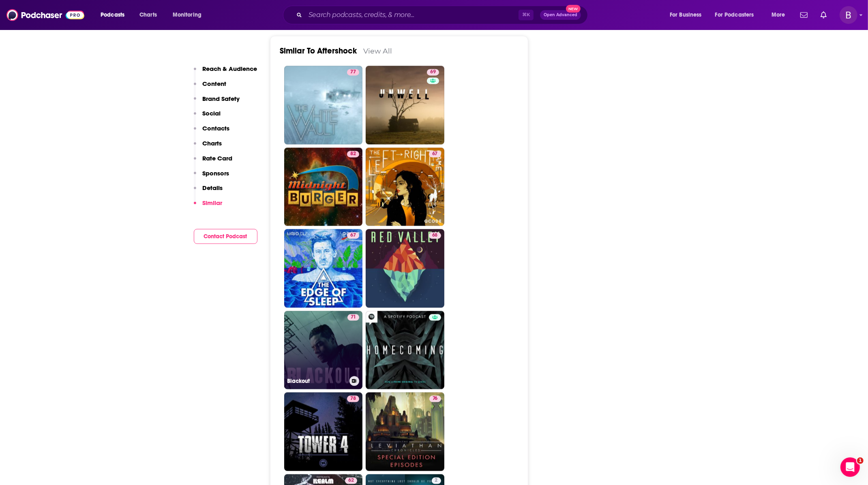  What do you see at coordinates (324, 350) in the screenshot?
I see `a: 71Blackout` at bounding box center [324, 350].